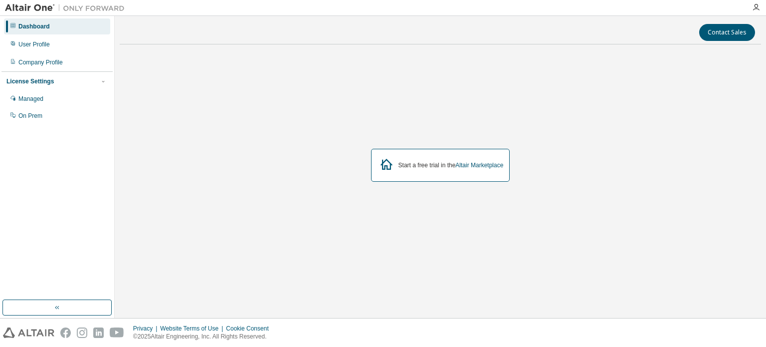 This screenshot has width=766, height=347. Describe the element at coordinates (250, 328) in the screenshot. I see `div: Cookie Consent` at that location.